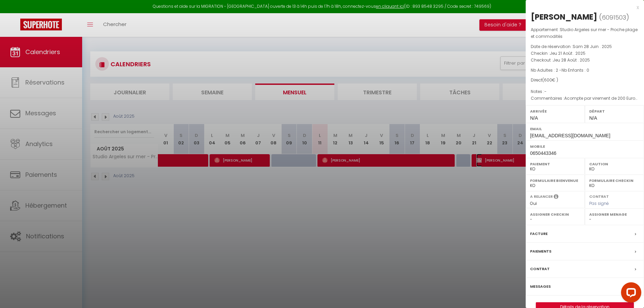 This screenshot has height=308, width=644. Describe the element at coordinates (614, 17) in the screenshot. I see `span: 6091503` at that location.